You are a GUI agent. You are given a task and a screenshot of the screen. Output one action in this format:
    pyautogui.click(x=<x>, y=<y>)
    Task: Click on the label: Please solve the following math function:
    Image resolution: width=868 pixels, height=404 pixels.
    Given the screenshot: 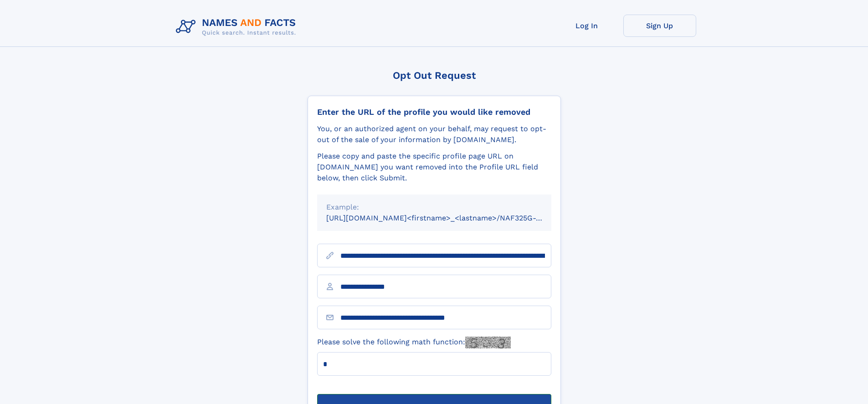 What is the action you would take?
    pyautogui.click(x=414, y=342)
    